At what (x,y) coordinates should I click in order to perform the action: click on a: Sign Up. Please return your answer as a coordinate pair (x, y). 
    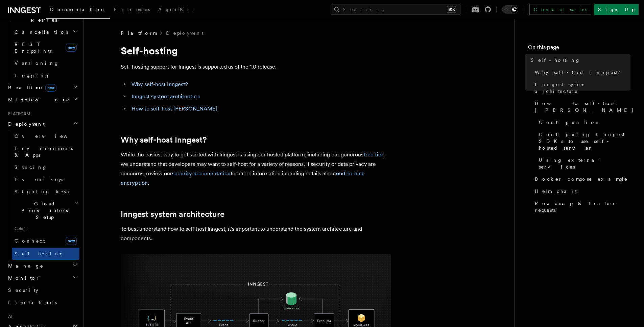
    Looking at the image, I should click on (616, 10).